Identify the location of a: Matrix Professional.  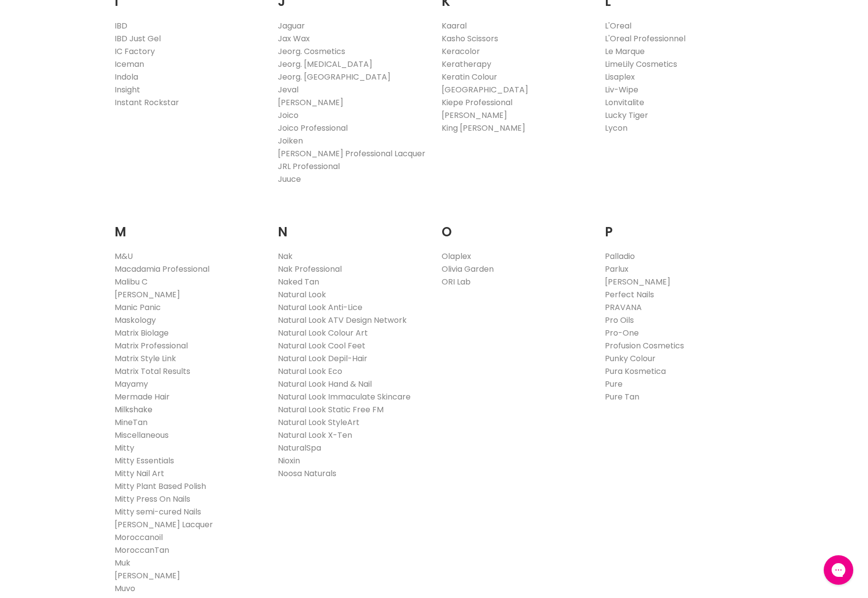
(151, 345).